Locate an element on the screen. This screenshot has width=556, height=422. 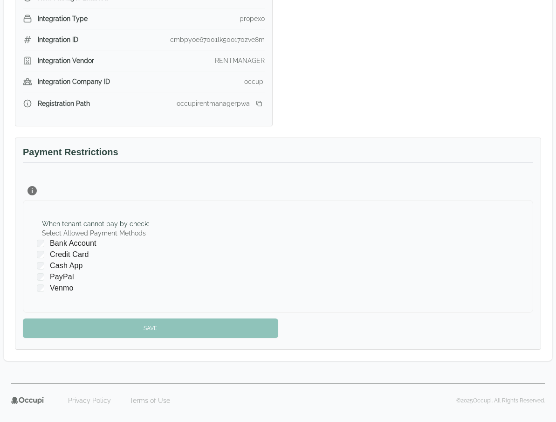
div: propexo is located at coordinates (252, 19).